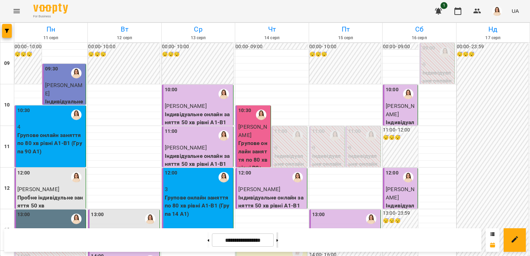 The width and height of the screenshot is (530, 256). What do you see at coordinates (198, 38) in the screenshot?
I see `h6: 13 серп` at bounding box center [198, 38].